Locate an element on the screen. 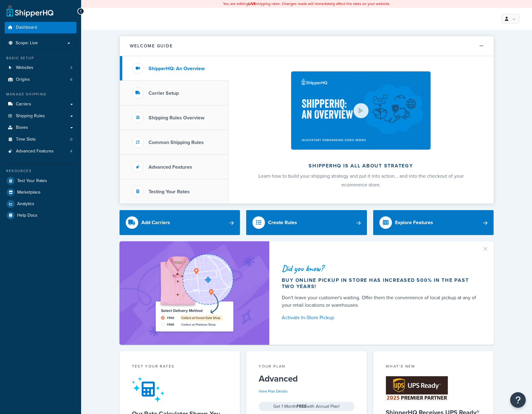  span: Learn how to build your shipping strategy and put it into action… and into the checkout of your e... is located at coordinates (361, 180).